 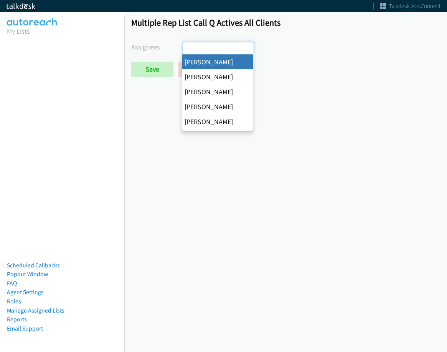 I want to click on a: Reports, so click(x=17, y=319).